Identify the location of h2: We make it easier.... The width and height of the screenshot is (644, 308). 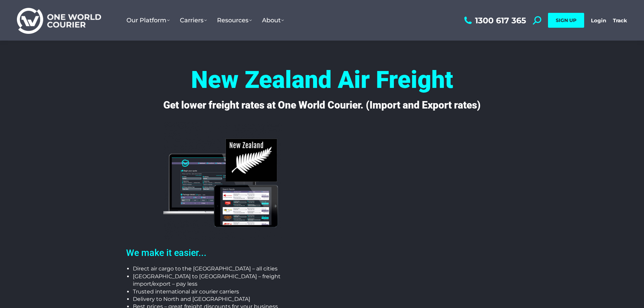
(222, 253).